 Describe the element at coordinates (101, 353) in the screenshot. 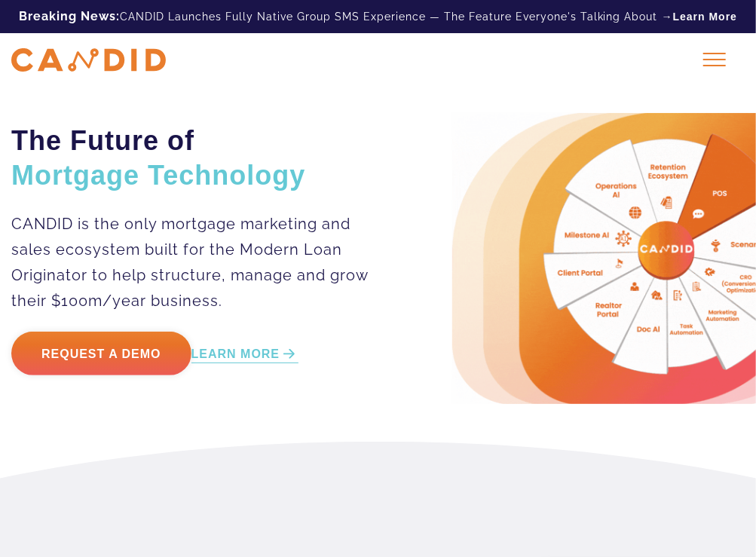

I see `a: Request a Demo` at that location.